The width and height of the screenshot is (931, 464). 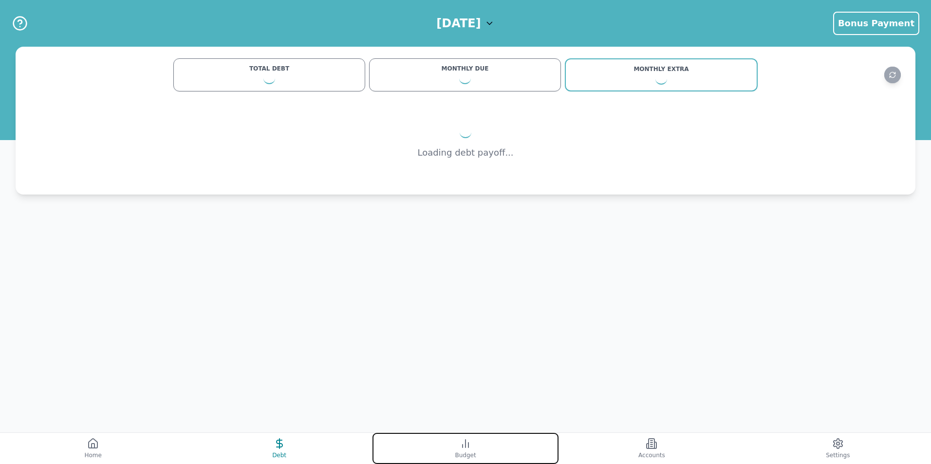 I want to click on button: Budget, so click(x=465, y=449).